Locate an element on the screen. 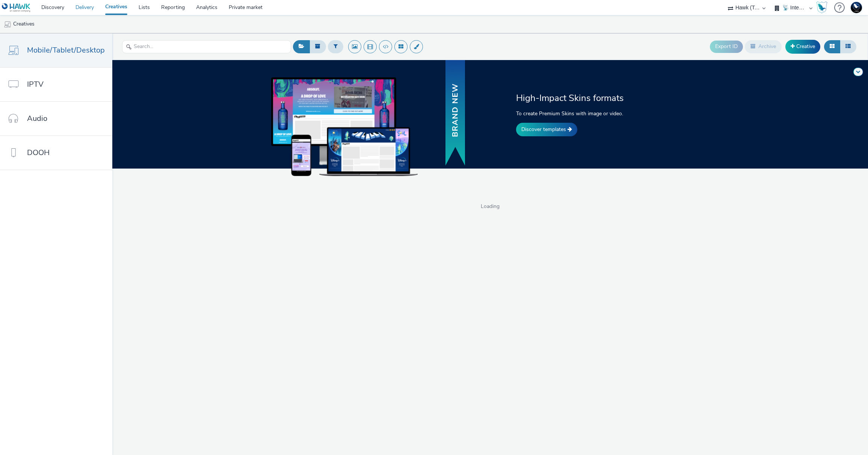  img: Support Hawk is located at coordinates (856, 7).